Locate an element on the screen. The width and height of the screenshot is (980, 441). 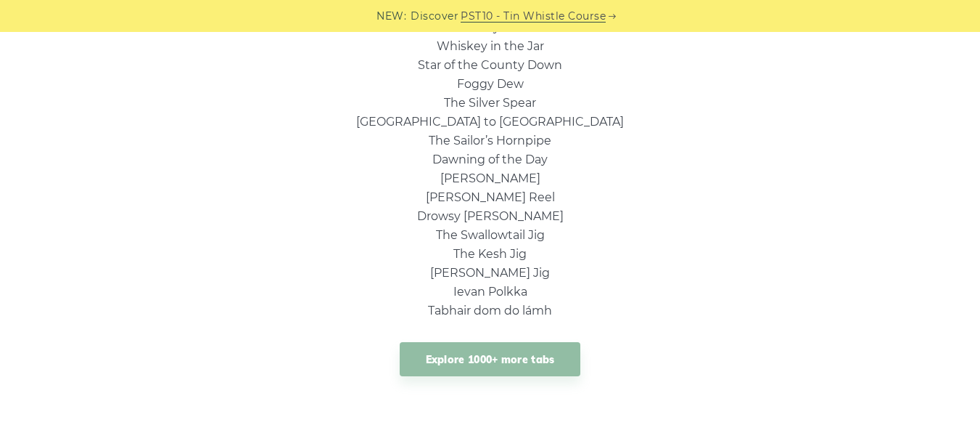
a: Dawning of the Day is located at coordinates (490, 159).